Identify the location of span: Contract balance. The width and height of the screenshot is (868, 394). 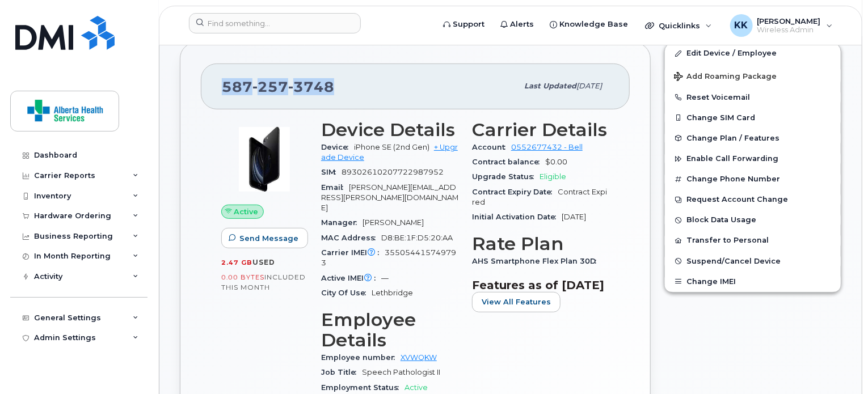
(508, 161).